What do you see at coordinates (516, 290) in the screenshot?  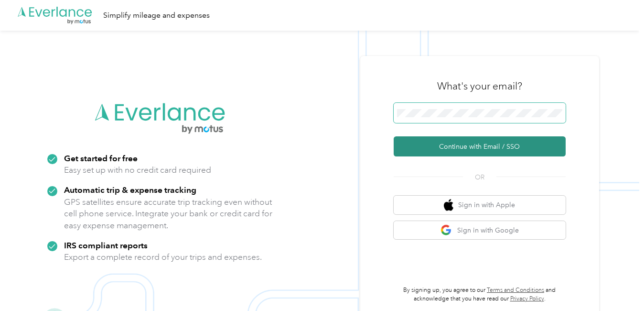 I see `a: Terms and Conditions` at bounding box center [516, 290].